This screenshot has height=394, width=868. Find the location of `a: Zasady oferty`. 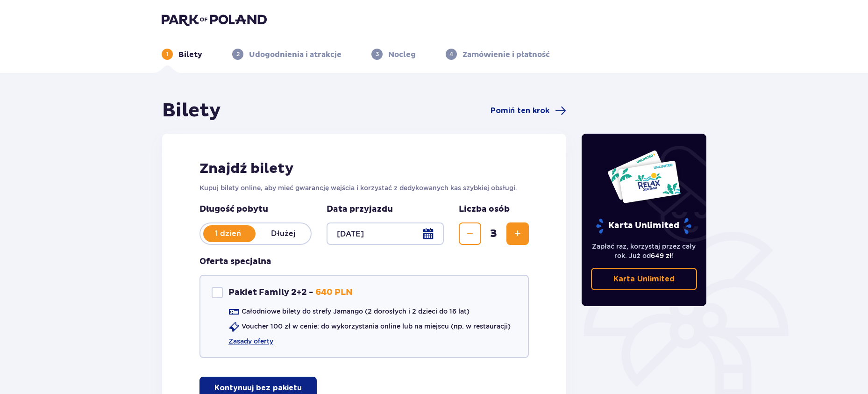

a: Zasady oferty is located at coordinates (251, 341).